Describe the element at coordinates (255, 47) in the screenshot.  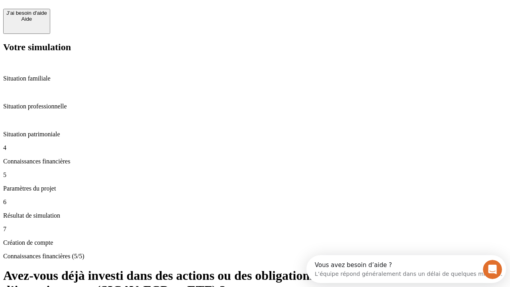
I see `h2: Votre simulation` at that location.